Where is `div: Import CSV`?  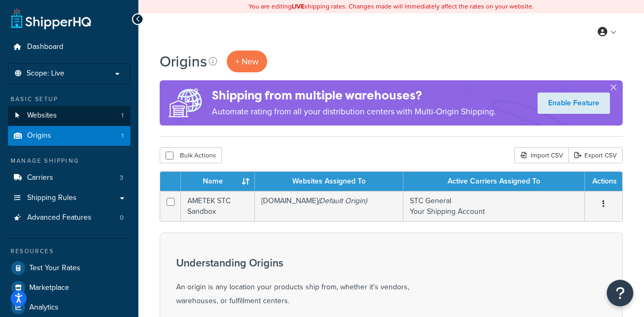
div: Import CSV is located at coordinates (541, 156).